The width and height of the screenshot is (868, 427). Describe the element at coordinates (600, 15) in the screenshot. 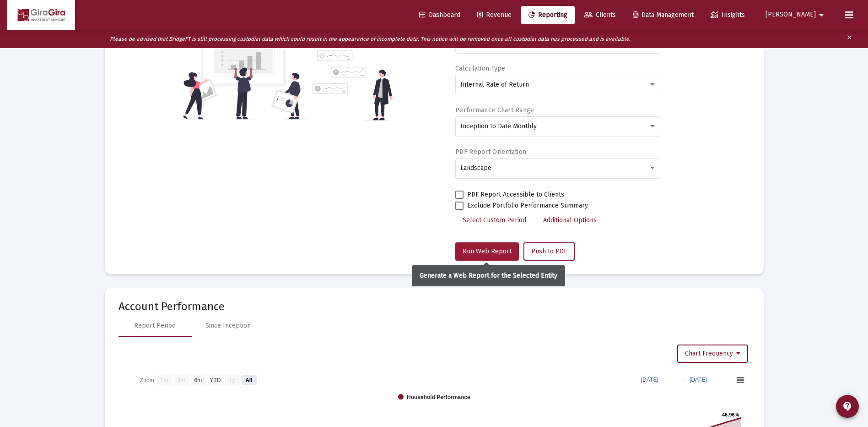

I see `a: Clients` at that location.